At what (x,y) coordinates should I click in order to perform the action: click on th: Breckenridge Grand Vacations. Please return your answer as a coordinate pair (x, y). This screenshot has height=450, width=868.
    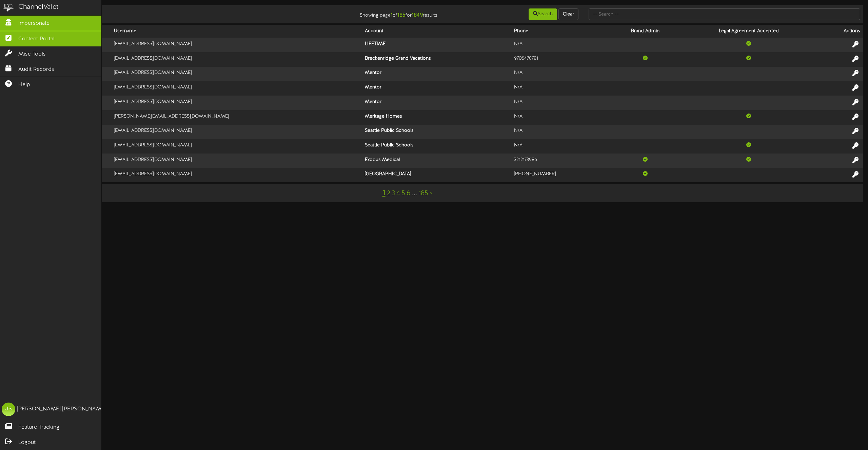
    Looking at the image, I should click on (437, 59).